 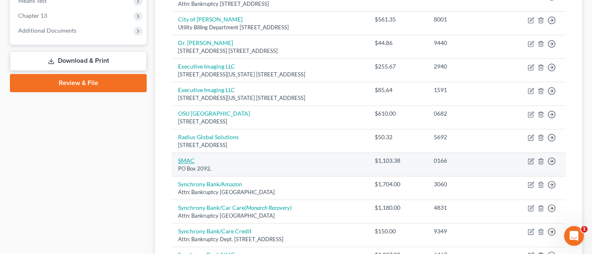 I want to click on div: 2940, so click(x=465, y=66).